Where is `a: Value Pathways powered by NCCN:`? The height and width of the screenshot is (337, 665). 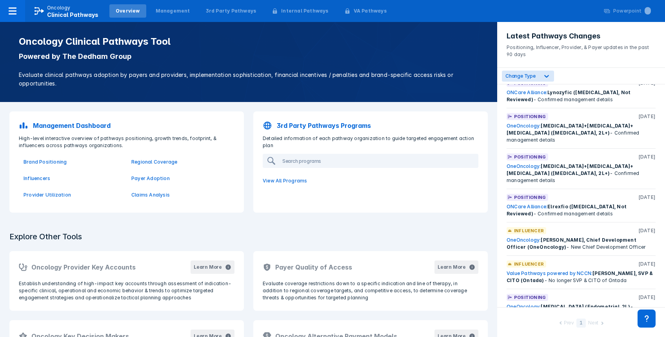
a: Value Pathways powered by NCCN: is located at coordinates (549, 273).